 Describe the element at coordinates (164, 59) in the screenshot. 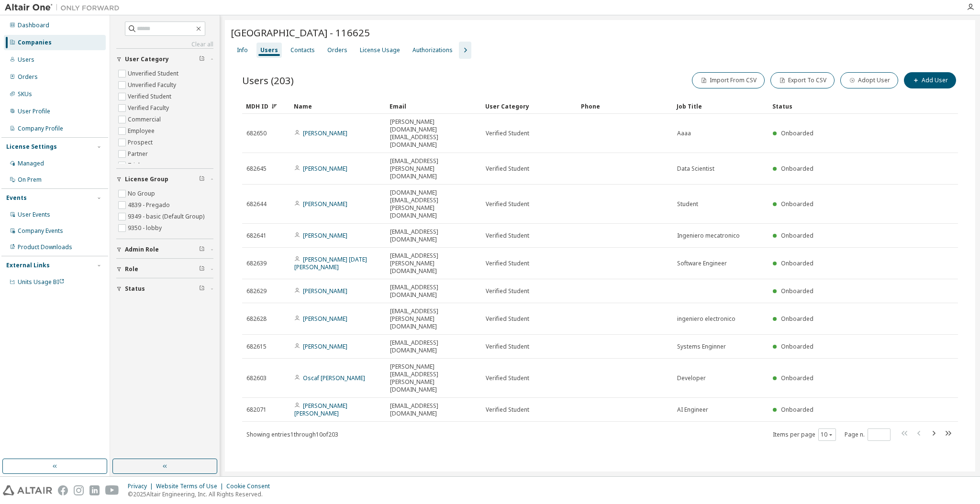

I see `button: User Category` at that location.